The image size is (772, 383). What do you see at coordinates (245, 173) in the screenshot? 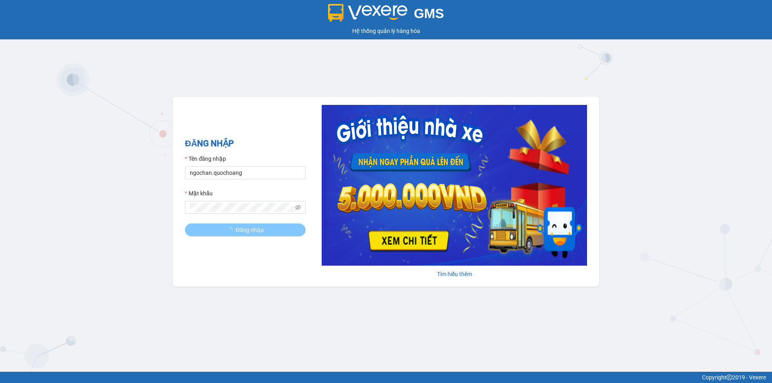
I see `input: Tên đăng nhập` at bounding box center [245, 173].